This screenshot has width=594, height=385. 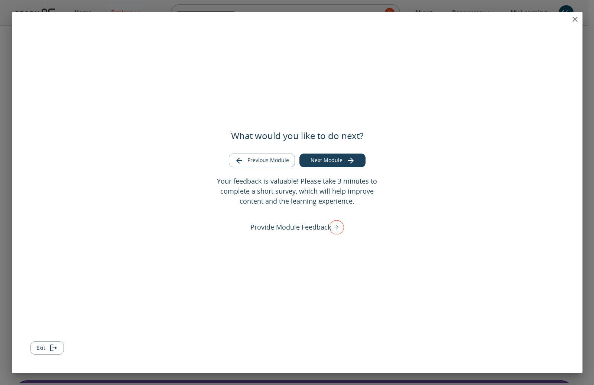 I want to click on img: right arrow, so click(x=334, y=227).